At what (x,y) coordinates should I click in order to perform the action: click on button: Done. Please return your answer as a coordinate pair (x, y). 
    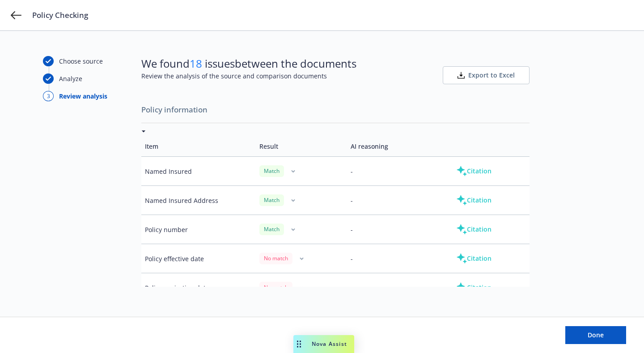
    Looking at the image, I should click on (596, 335).